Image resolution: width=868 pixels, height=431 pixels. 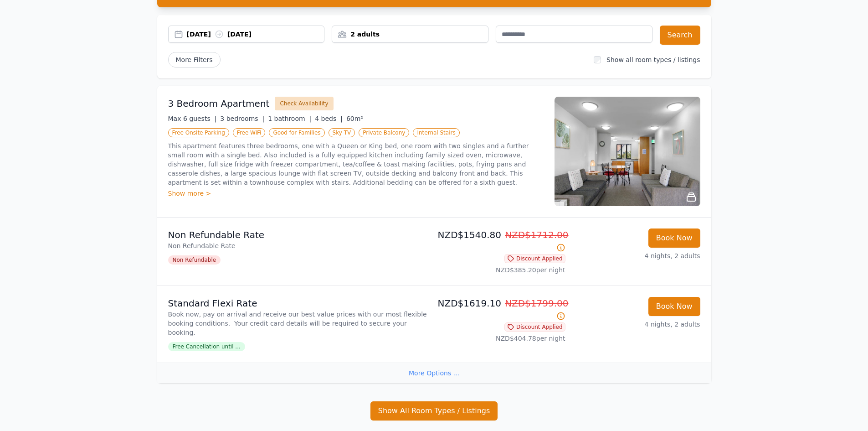 What do you see at coordinates (299, 323) in the screenshot?
I see `p: Book now, pay on arrival and receive our best value prices with our most flexible booking conditi...` at bounding box center [299, 323].